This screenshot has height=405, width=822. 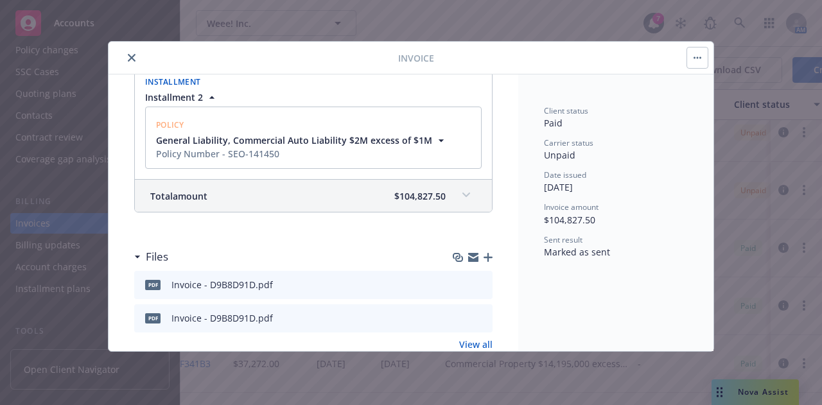 I want to click on a: View all, so click(x=476, y=344).